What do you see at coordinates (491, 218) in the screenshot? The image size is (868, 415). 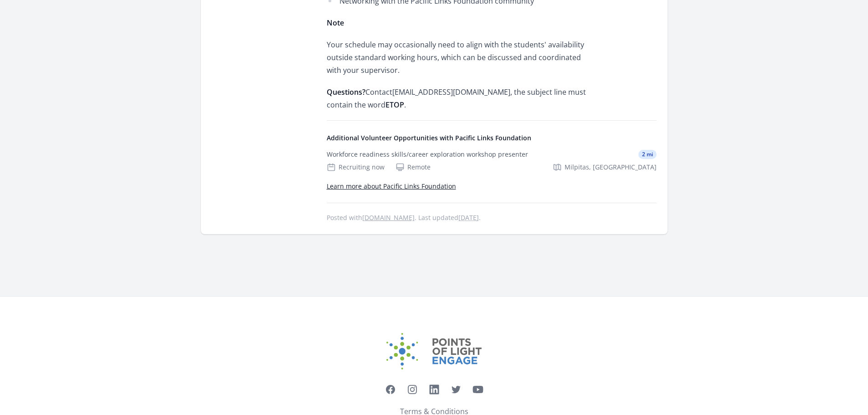 I see `p: Posted with . Last updated .` at bounding box center [491, 218].